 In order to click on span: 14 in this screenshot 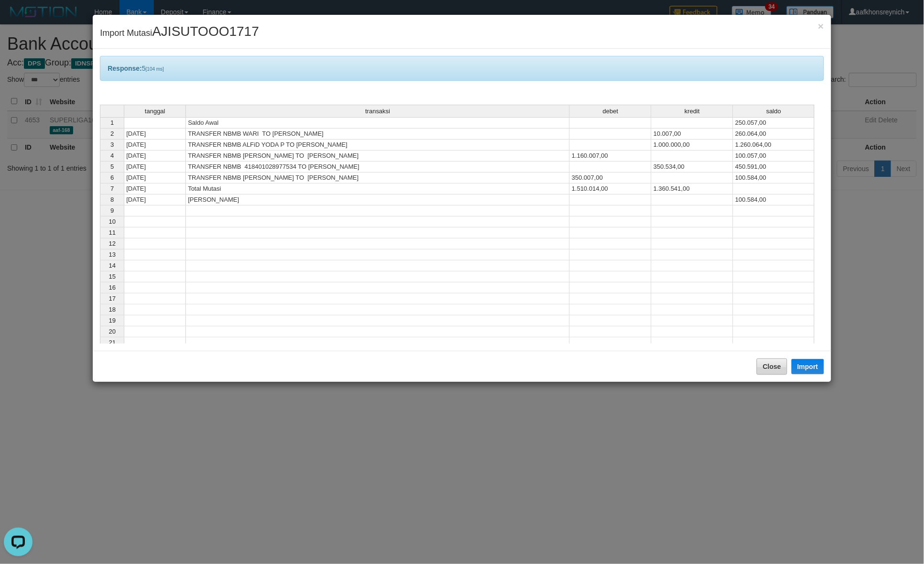, I will do `click(113, 265)`.